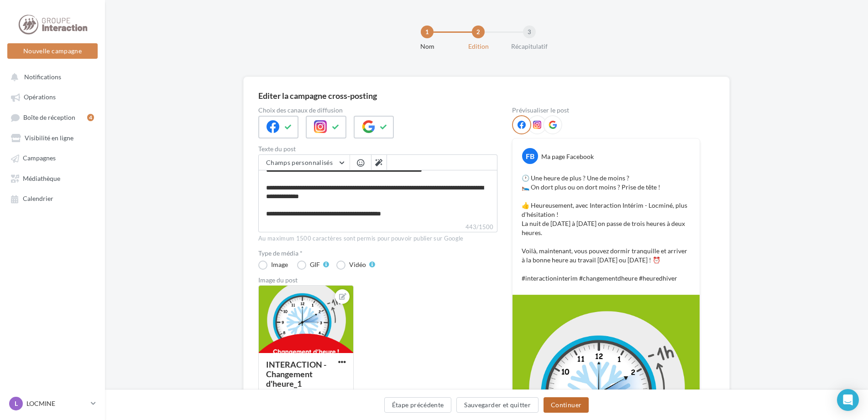  What do you see at coordinates (378, 149) in the screenshot?
I see `label: Texte du post` at bounding box center [378, 149].